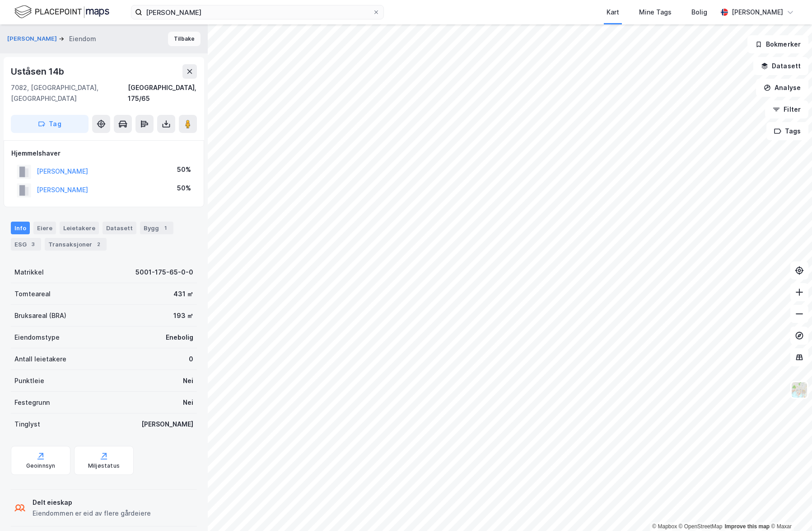  I want to click on a: Mapbox, so click(665, 526).